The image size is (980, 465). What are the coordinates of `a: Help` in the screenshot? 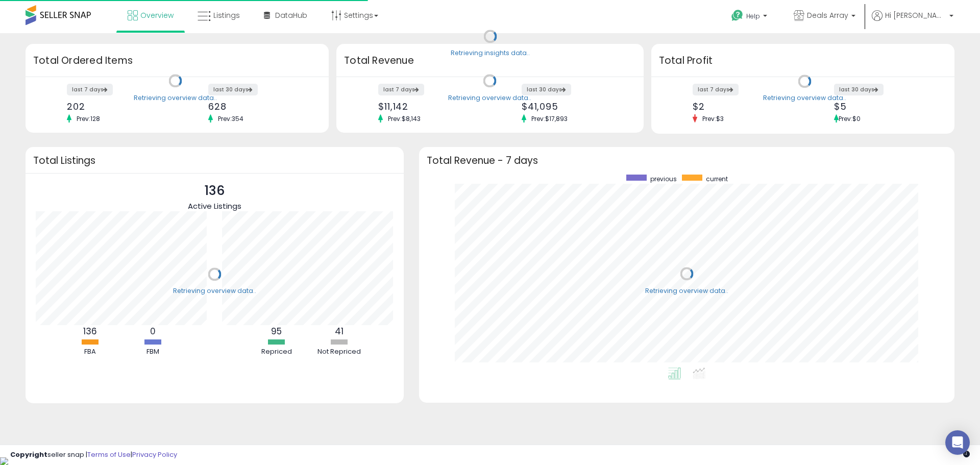 It's located at (750, 17).